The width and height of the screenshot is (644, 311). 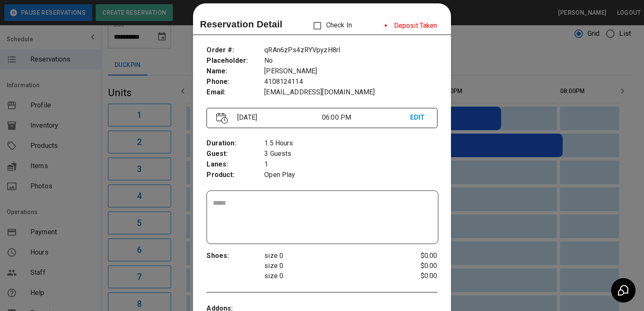 I want to click on p: Phone :, so click(x=235, y=82).